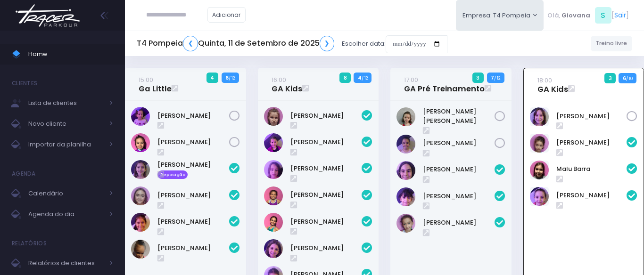 This screenshot has width=644, height=275. Describe the element at coordinates (553, 16) in the screenshot. I see `span: Olá,` at that location.